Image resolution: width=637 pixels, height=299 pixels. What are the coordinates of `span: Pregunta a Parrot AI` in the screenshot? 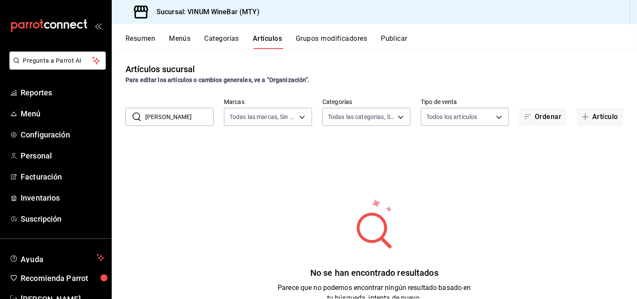 It's located at (58, 61).